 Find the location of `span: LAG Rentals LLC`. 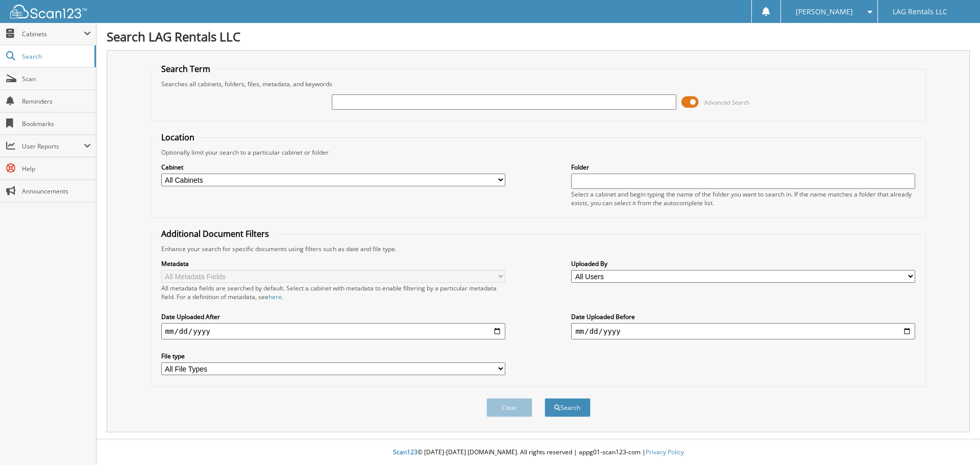

span: LAG Rentals LLC is located at coordinates (920, 12).